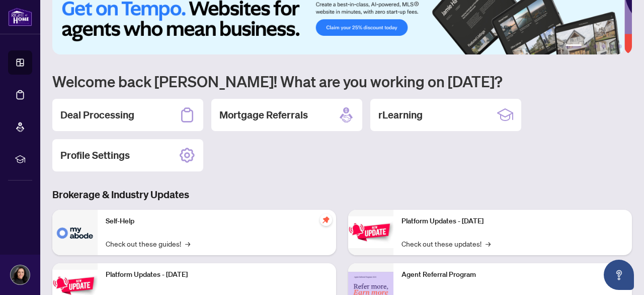 This screenshot has height=295, width=644. Describe the element at coordinates (342, 195) in the screenshot. I see `h3: Brokerage & Industry Updates` at that location.